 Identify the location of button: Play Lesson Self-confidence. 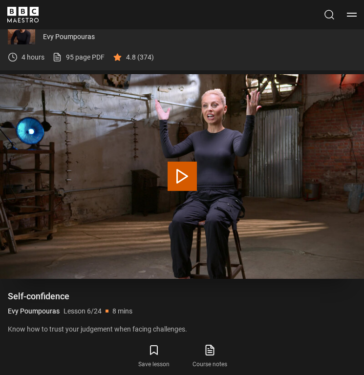
(182, 176).